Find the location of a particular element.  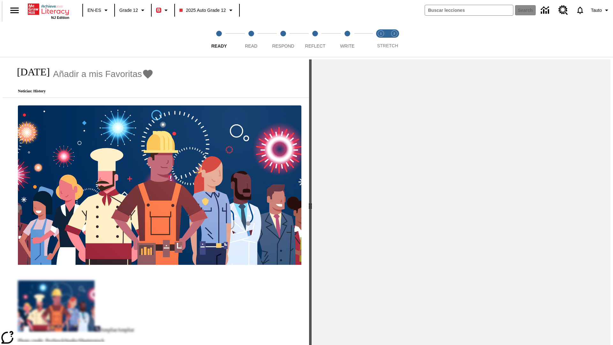

span: NJ Edition is located at coordinates (60, 18).